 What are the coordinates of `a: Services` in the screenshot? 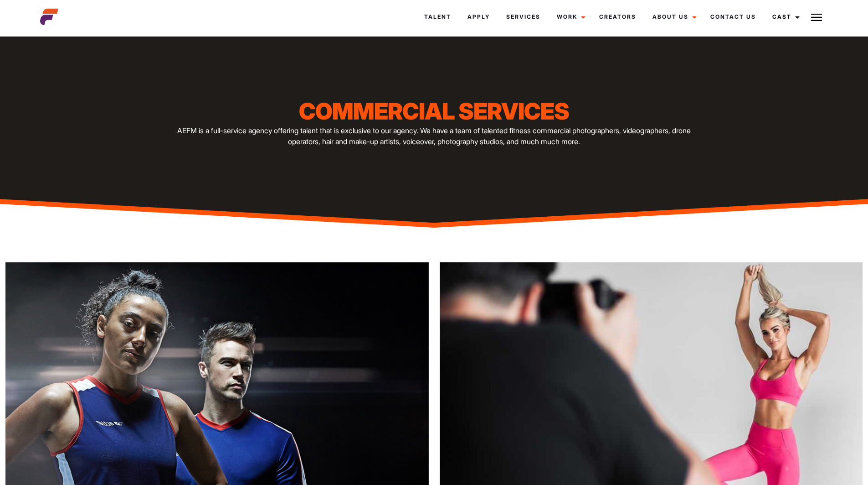 It's located at (523, 17).